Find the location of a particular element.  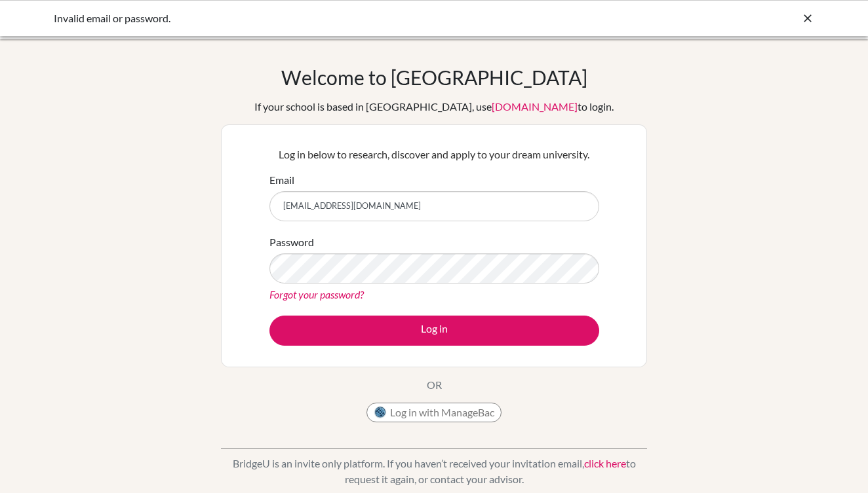

label: Email is located at coordinates (282, 180).